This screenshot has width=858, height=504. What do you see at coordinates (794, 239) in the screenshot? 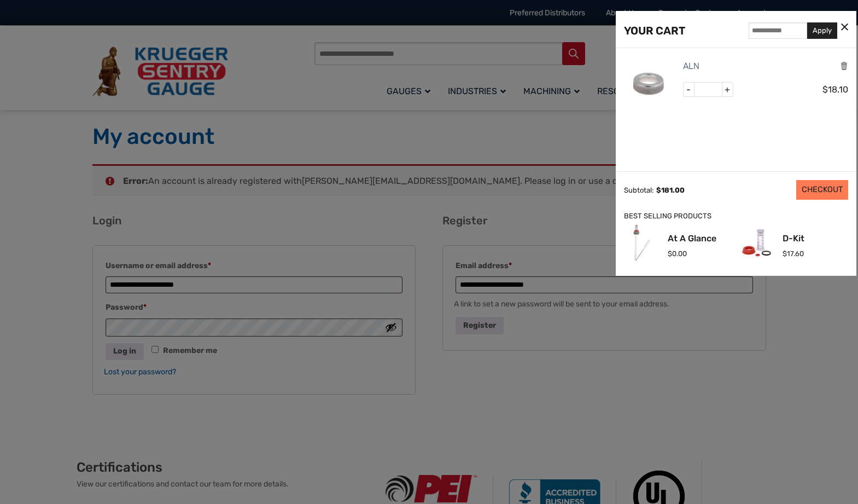
I see `a: D-Kit` at bounding box center [794, 239].